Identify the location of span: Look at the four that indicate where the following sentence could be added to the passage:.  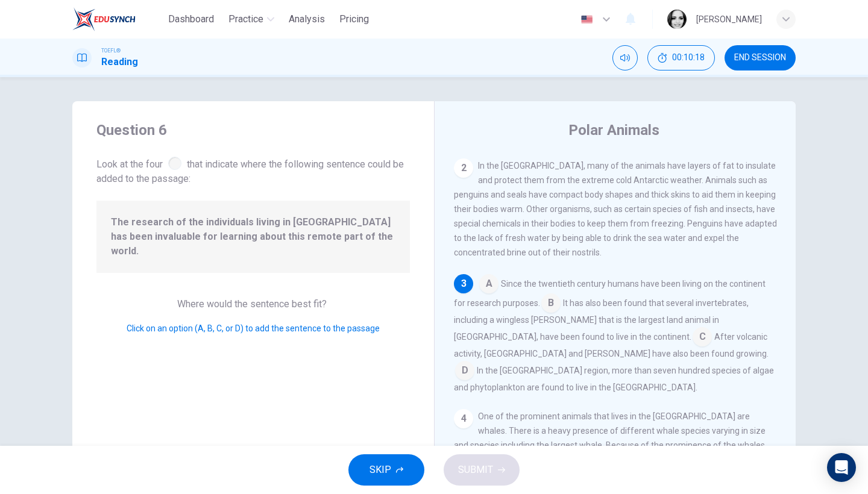
(253, 170).